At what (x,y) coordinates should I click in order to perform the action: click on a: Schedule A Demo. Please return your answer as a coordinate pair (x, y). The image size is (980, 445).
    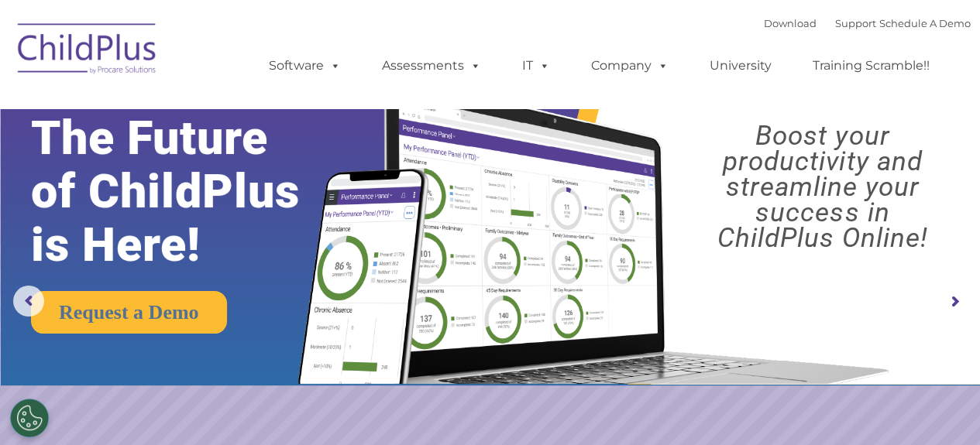
    Looking at the image, I should click on (925, 23).